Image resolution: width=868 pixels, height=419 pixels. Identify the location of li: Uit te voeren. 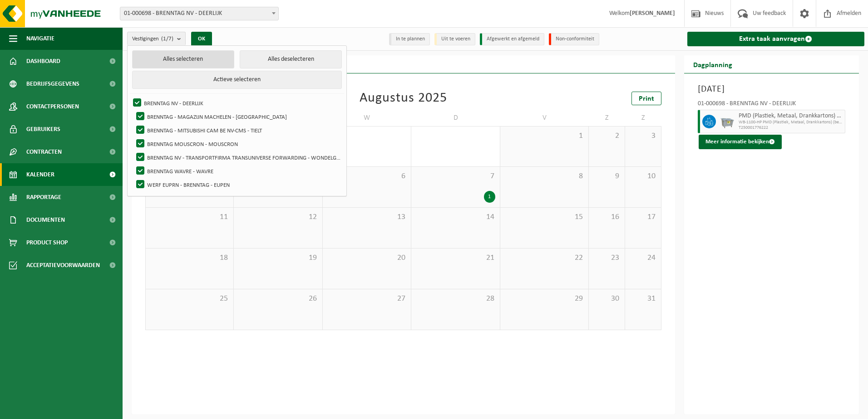
(455, 39).